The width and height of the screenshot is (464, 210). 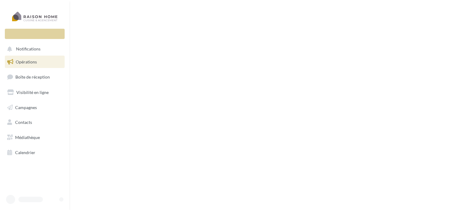 I want to click on a: Contacts, so click(x=35, y=122).